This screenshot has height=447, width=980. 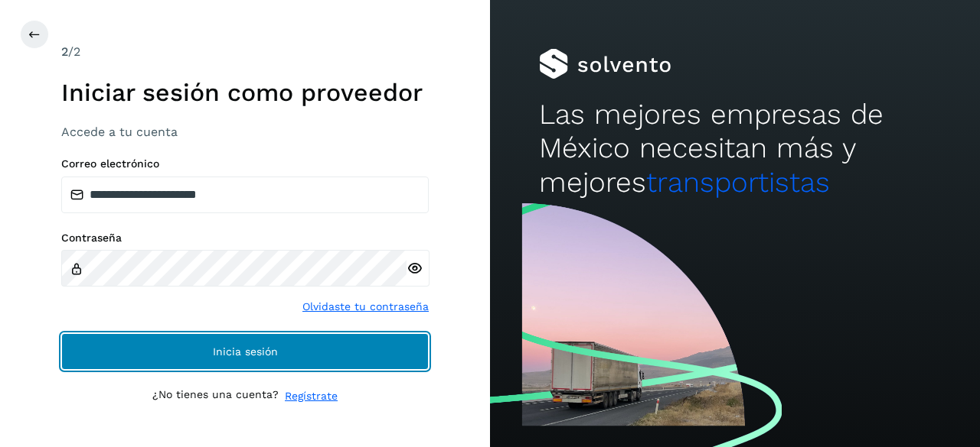 I want to click on span: Inicia sesión, so click(x=245, y=352).